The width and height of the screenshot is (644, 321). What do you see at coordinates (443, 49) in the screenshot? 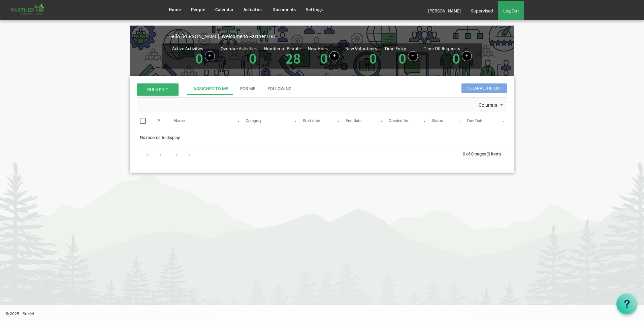
I see `div: Time Off Requests` at bounding box center [443, 49].